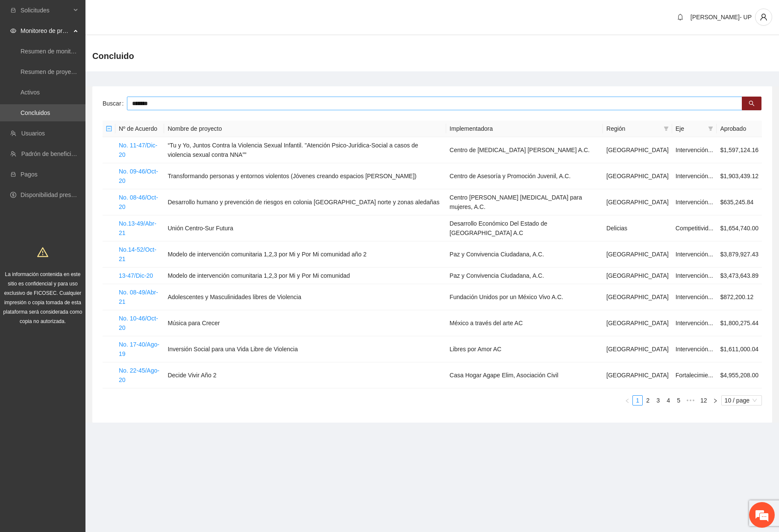 This screenshot has width=779, height=532. I want to click on a: Padrón de beneficiarios, so click(53, 153).